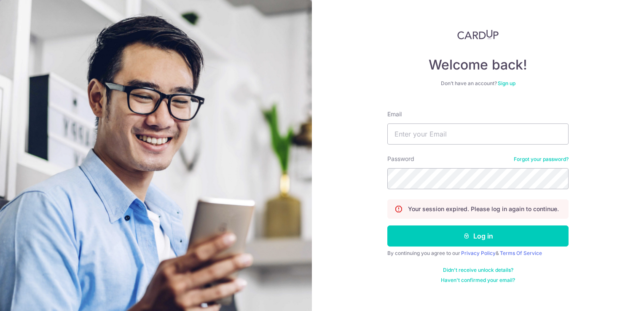  What do you see at coordinates (478, 84) in the screenshot?
I see `div: Don’t have an account?` at bounding box center [478, 84].